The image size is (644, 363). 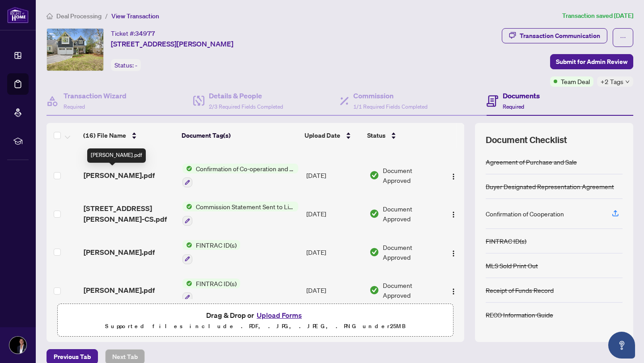 I want to click on div: Ticket #:, so click(x=133, y=33).